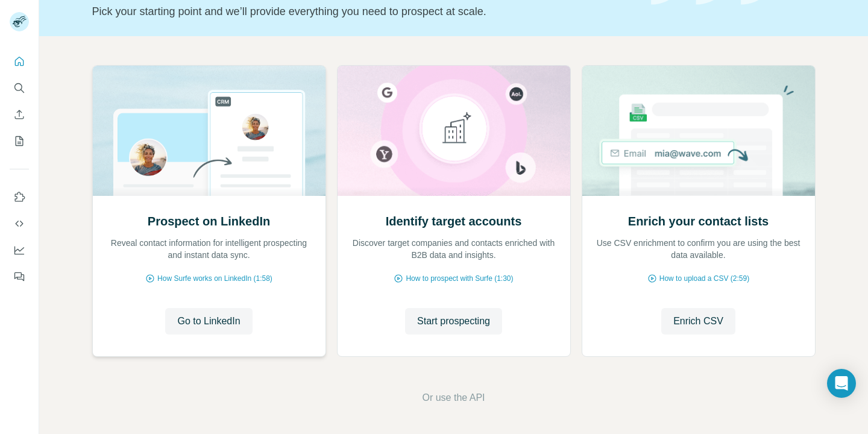 The width and height of the screenshot is (868, 434). Describe the element at coordinates (19, 224) in the screenshot. I see `button: Use Surfe API` at that location.